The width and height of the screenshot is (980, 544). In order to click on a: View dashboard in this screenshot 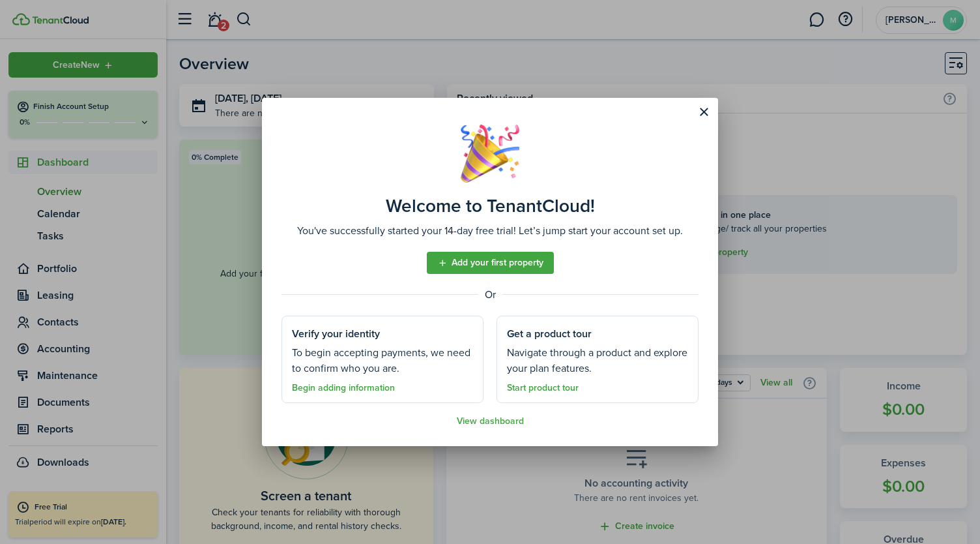, I will do `click(490, 422)`.